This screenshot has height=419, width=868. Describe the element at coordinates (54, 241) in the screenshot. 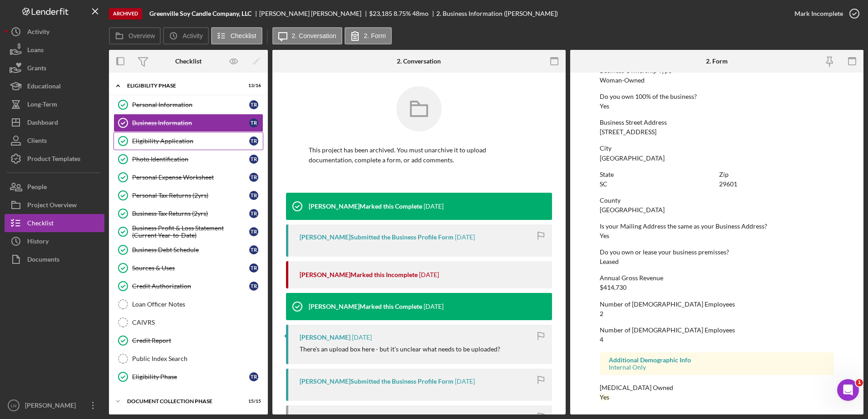

I see `a: History` at that location.